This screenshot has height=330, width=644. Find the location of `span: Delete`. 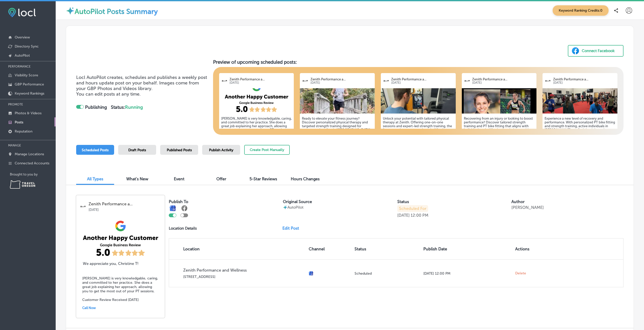

span: Delete is located at coordinates (520, 274).